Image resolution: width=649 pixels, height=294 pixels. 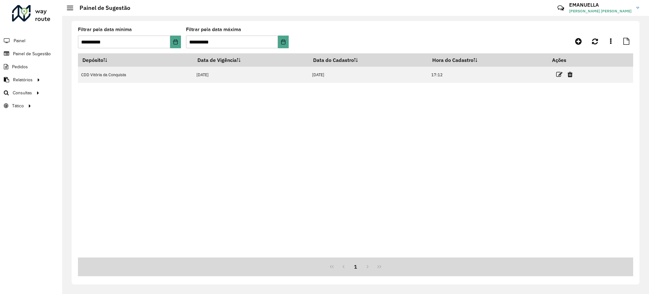 What do you see at coordinates (488, 60) in the screenshot?
I see `th: Hora do Cadastro` at bounding box center [488, 60].